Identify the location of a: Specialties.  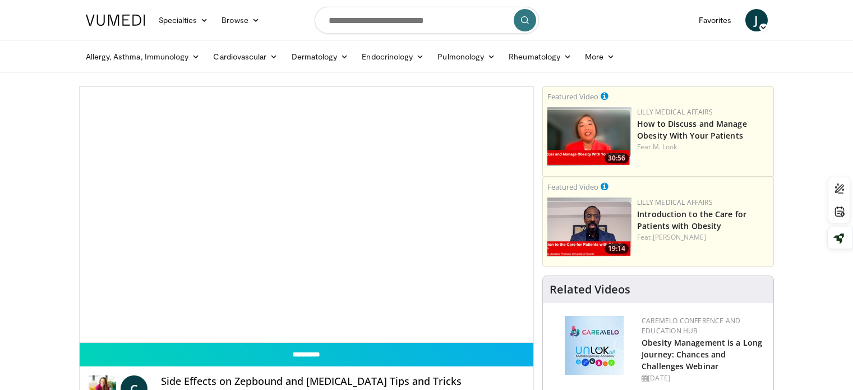
(183, 20).